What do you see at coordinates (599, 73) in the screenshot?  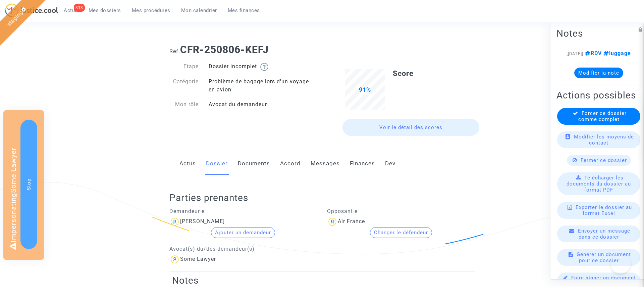 I see `button: Modifier la note` at bounding box center [599, 73].